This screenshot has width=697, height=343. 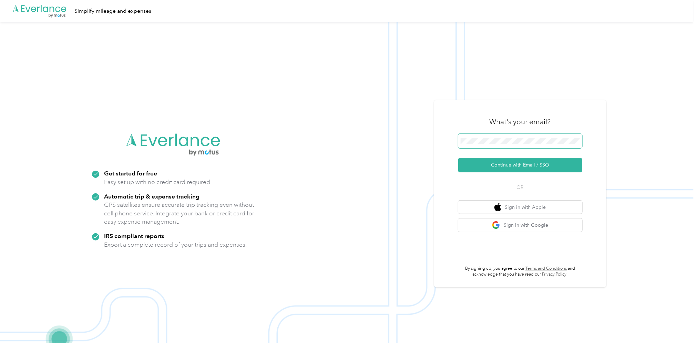 What do you see at coordinates (520, 272) in the screenshot?
I see `p: By signing up, you agree to our and acknowledge that you have read our .` at bounding box center [520, 272].